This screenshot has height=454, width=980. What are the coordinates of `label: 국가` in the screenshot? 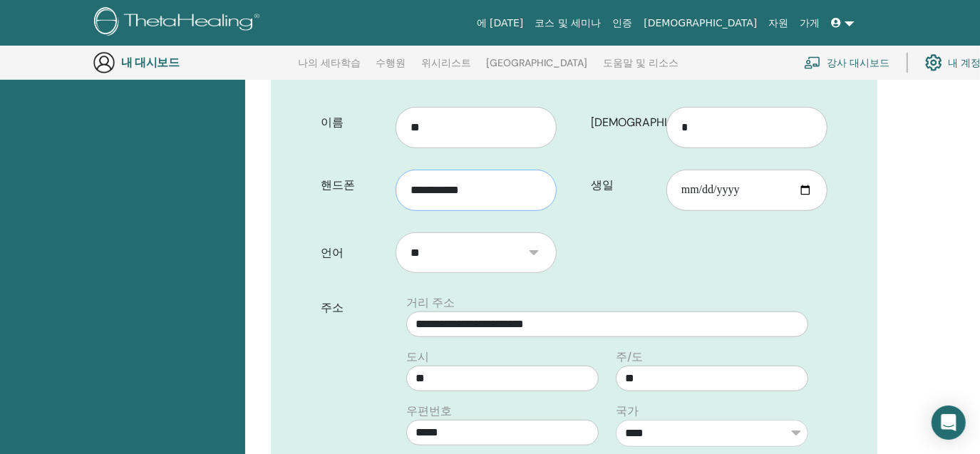 It's located at (628, 411).